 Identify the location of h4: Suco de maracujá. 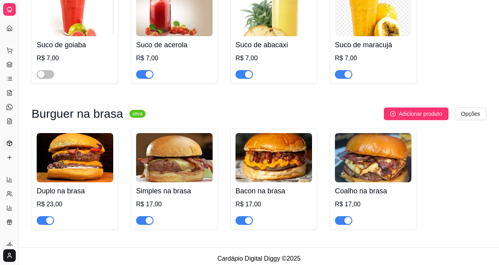
(373, 45).